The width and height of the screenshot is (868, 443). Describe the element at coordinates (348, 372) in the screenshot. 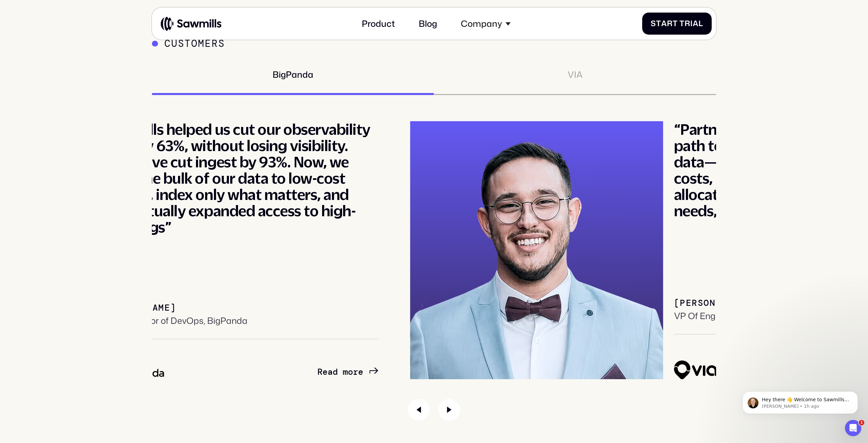

I see `a: Readmore` at that location.